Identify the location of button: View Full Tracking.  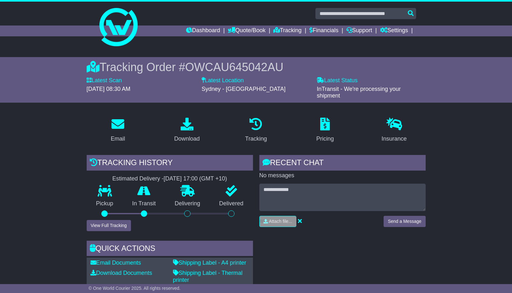
(109, 225).